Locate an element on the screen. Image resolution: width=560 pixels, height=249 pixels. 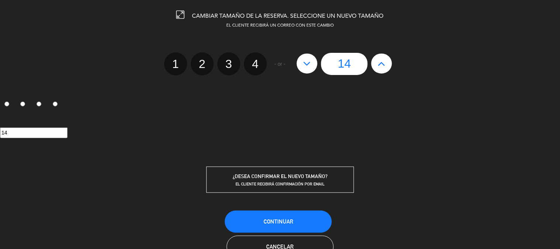
label: 1 is located at coordinates (176, 64).